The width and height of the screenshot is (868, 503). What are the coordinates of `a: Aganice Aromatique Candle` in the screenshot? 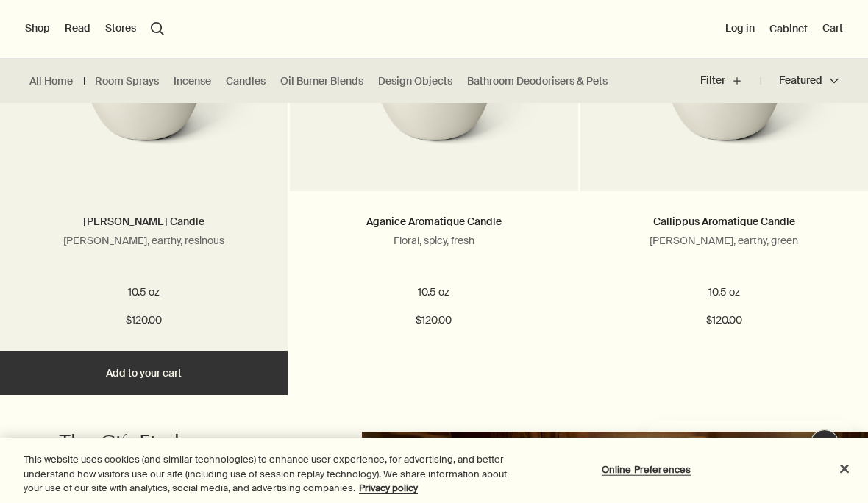 It's located at (434, 222).